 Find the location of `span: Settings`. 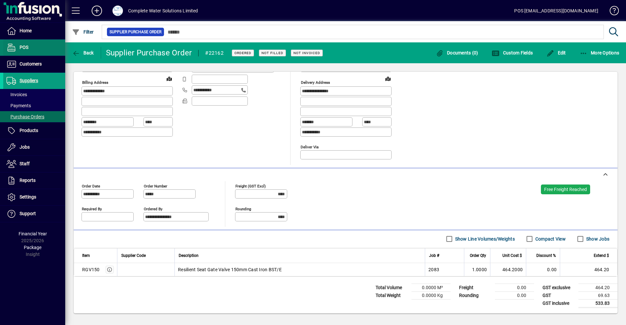

span: Settings is located at coordinates (28, 197).